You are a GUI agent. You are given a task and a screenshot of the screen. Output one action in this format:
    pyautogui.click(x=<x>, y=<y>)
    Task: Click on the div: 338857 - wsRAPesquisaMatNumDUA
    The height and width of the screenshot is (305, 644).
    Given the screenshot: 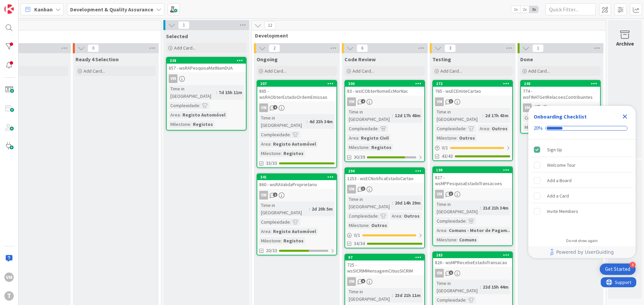 What is the action you would take?
    pyautogui.click(x=206, y=65)
    